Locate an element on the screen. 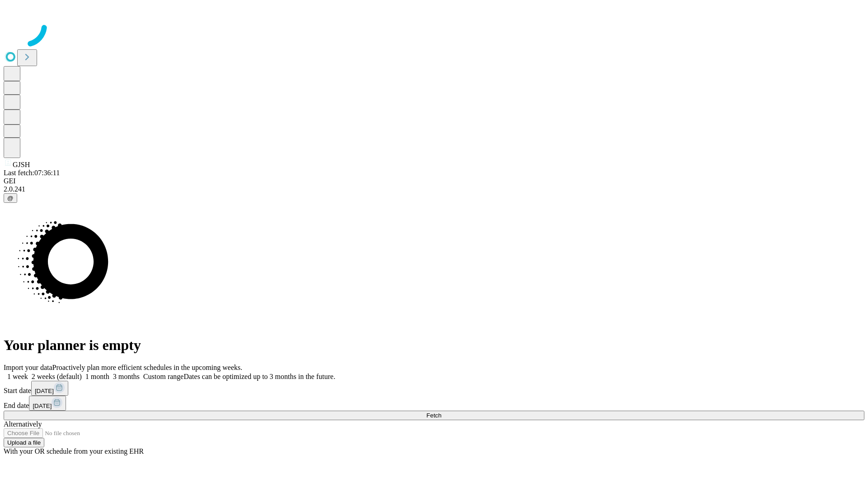 The width and height of the screenshot is (868, 489). span: 3 months is located at coordinates (126, 376).